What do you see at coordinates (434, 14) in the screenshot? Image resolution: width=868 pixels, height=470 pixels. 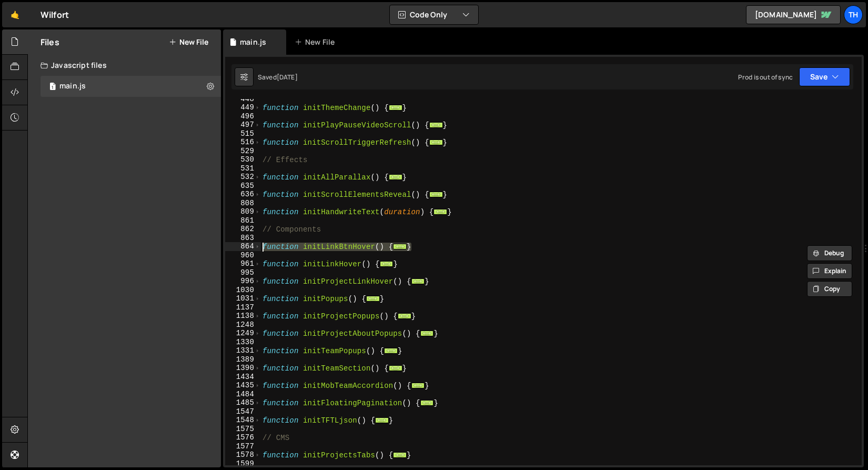 I see `button: Code Only` at bounding box center [434, 14].